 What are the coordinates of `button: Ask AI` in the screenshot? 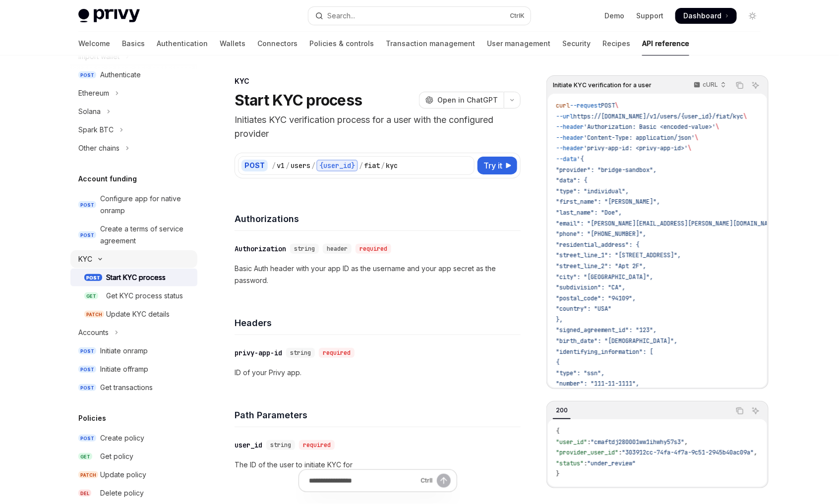 It's located at (756, 411).